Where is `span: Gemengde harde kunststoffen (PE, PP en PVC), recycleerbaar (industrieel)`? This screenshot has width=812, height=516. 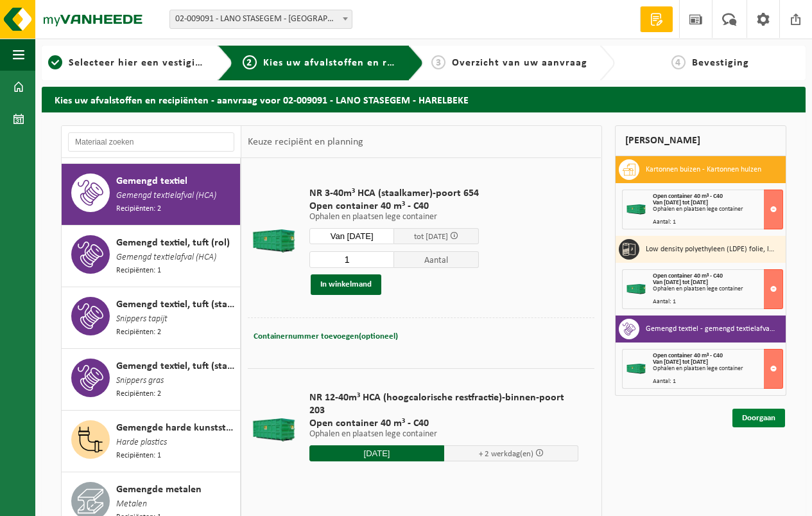 span: Gemengde harde kunststoffen (PE, PP en PVC), recycleerbaar (industrieel) is located at coordinates (176, 427).